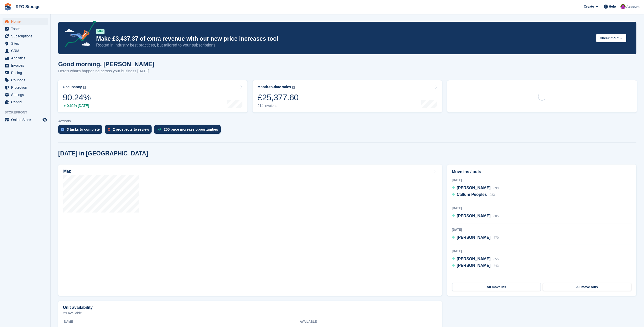 The height and width of the screenshot is (327, 644). What do you see at coordinates (492, 195) in the screenshot?
I see `span: 083` at bounding box center [492, 195].